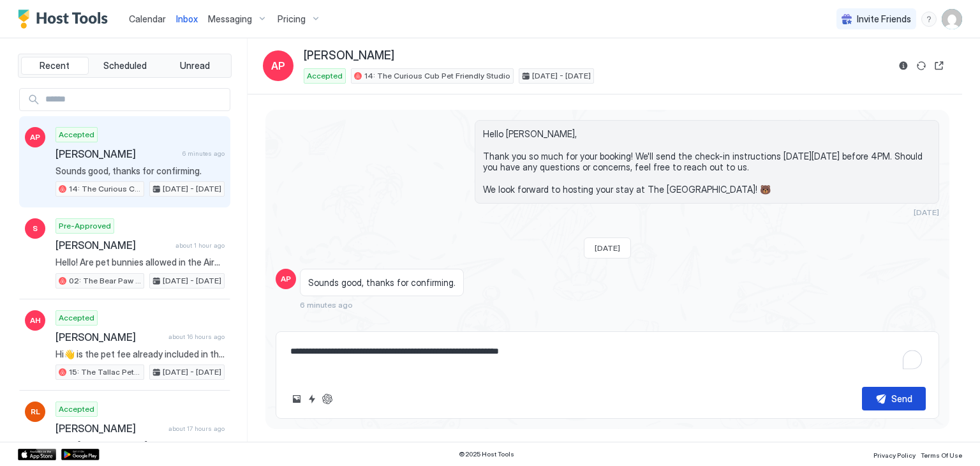 This screenshot has width=980, height=466. What do you see at coordinates (904, 66) in the screenshot?
I see `button: Reservation information` at bounding box center [904, 66].